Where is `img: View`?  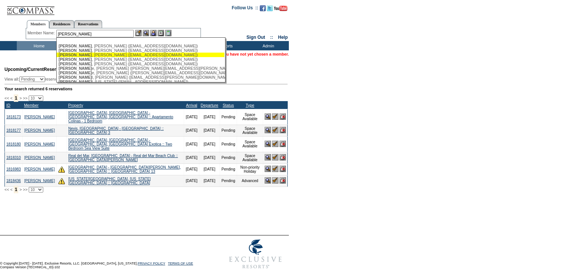
img: View is located at coordinates (146, 33).